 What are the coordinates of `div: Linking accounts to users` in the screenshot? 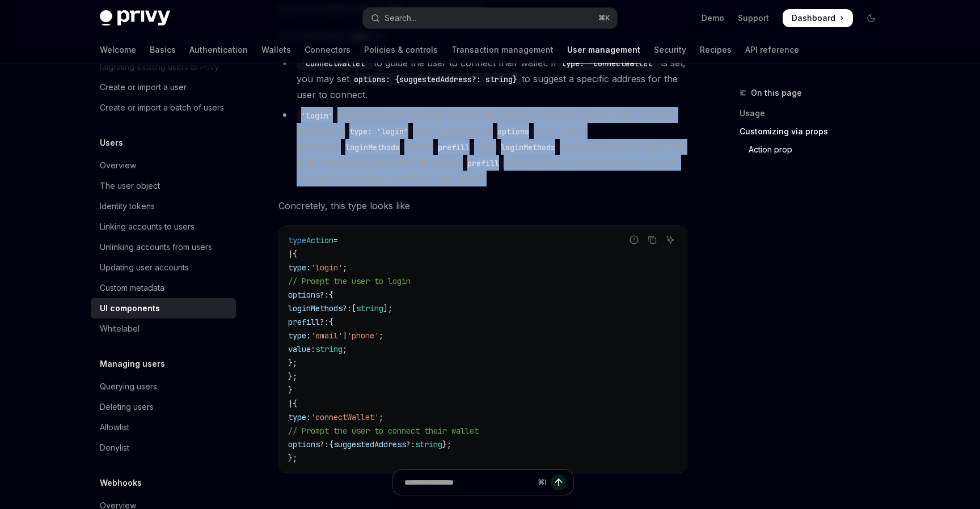 It's located at (147, 227).